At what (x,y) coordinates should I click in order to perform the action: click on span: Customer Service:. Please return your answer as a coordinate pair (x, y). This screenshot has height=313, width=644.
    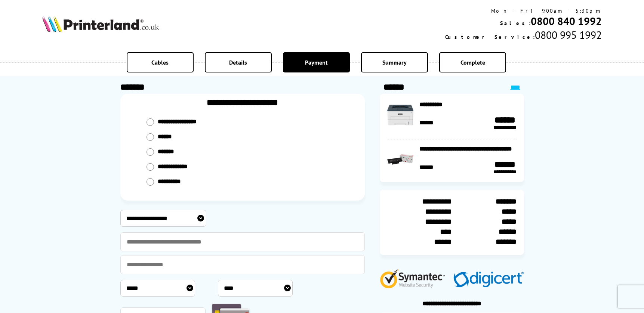
    Looking at the image, I should click on (490, 37).